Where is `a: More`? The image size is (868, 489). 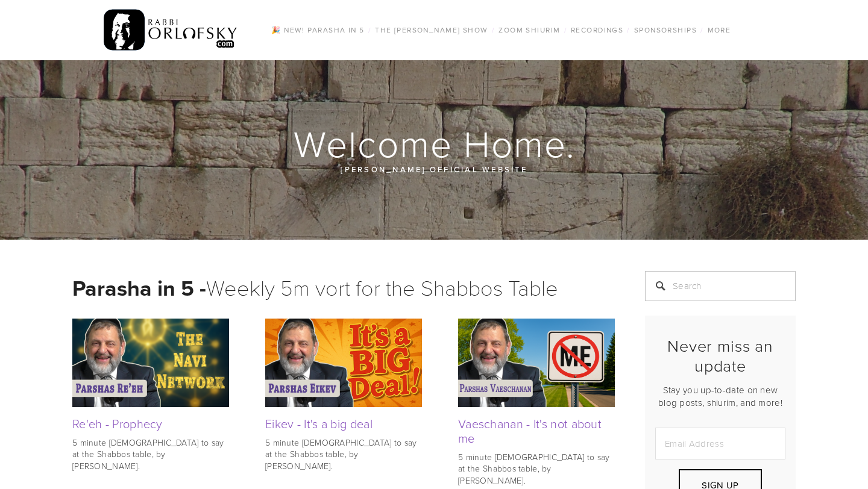 a: More is located at coordinates (719, 30).